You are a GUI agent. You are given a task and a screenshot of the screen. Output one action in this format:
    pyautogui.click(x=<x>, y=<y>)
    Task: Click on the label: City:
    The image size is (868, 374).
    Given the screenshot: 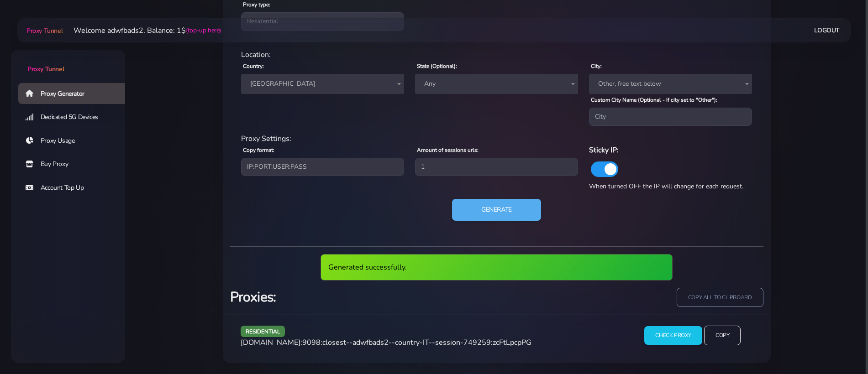 What is the action you would take?
    pyautogui.click(x=596, y=67)
    